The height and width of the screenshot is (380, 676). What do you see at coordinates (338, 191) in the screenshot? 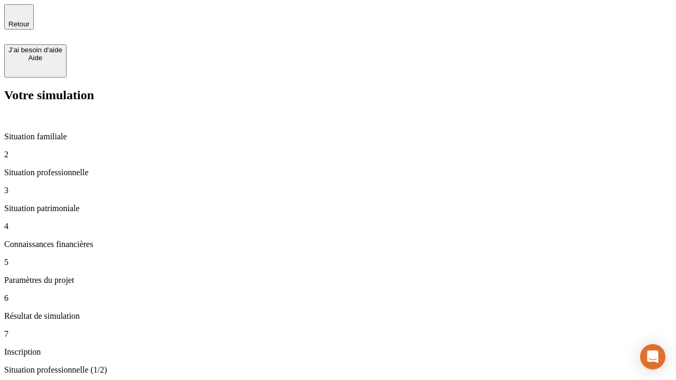
I see `p: 3` at bounding box center [338, 191].